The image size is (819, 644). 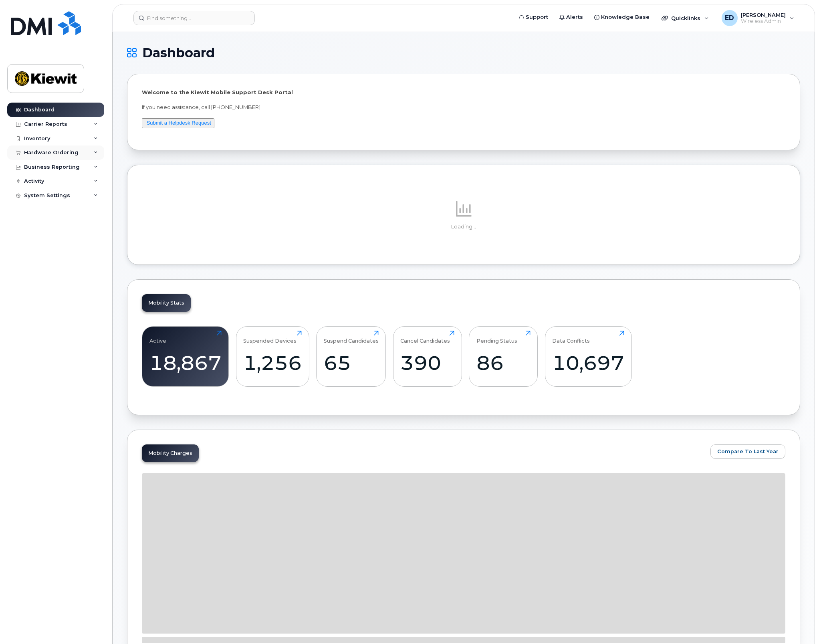 I want to click on div: Data Conflicts, so click(x=571, y=337).